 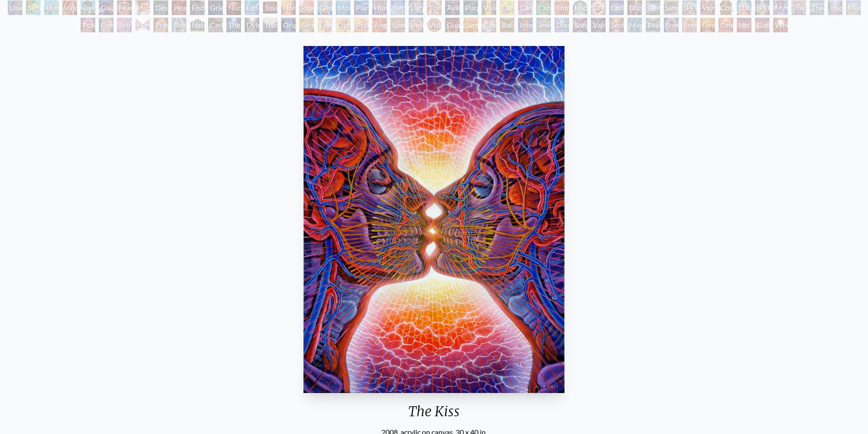 What do you see at coordinates (817, 8) in the screenshot?
I see `div: Theologue` at bounding box center [817, 8].